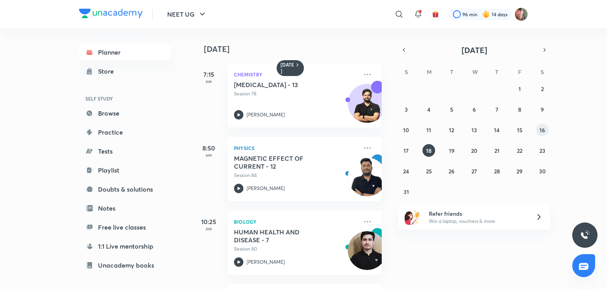 This screenshot has height=289, width=607. Describe the element at coordinates (296, 175) in the screenshot. I see `p: Session 84` at that location.